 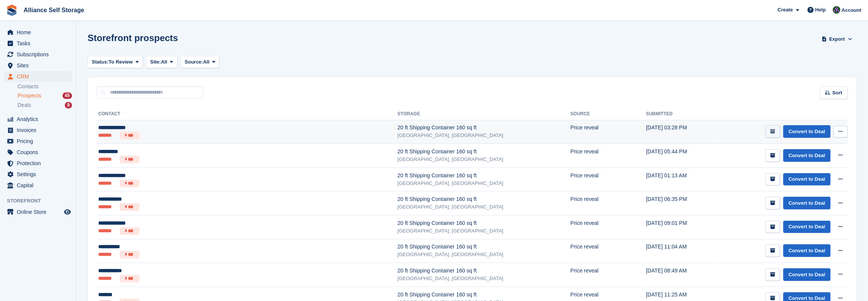 What do you see at coordinates (851, 10) in the screenshot?
I see `span: Account` at bounding box center [851, 10].